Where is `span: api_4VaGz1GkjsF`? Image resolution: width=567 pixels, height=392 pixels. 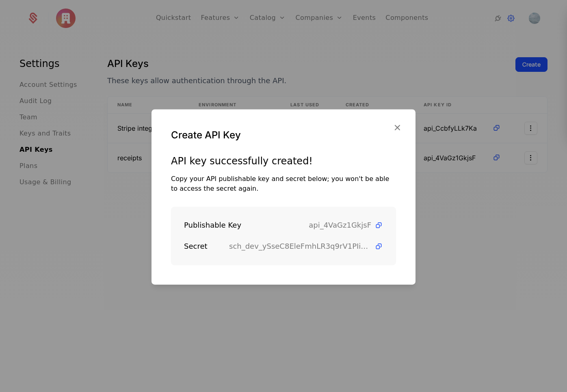
span: api_4VaGz1GkjsF is located at coordinates (340, 225).